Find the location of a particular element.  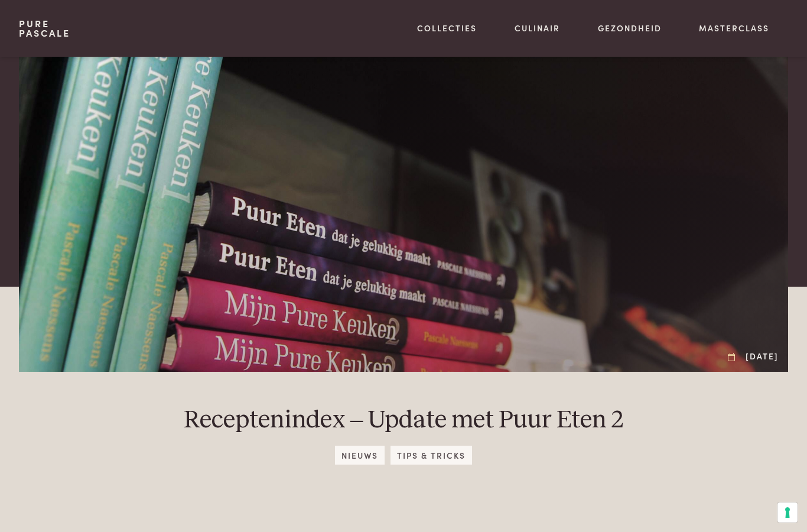

span: Tips & Tricks is located at coordinates (431, 455).